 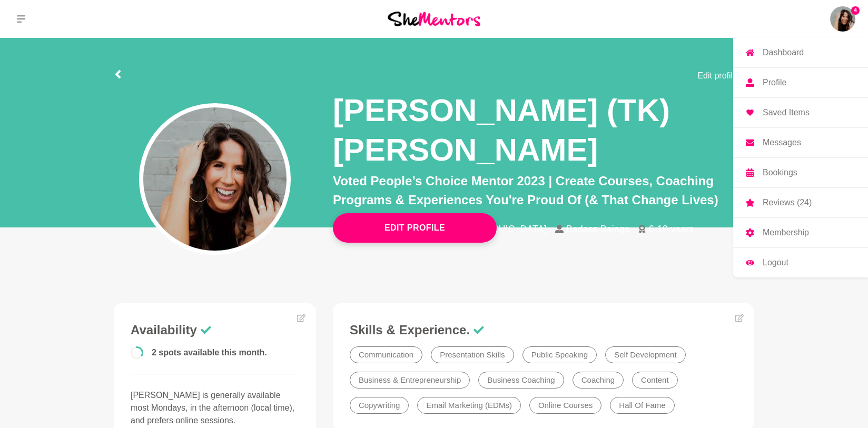 I want to click on h3: Availability, so click(x=215, y=330).